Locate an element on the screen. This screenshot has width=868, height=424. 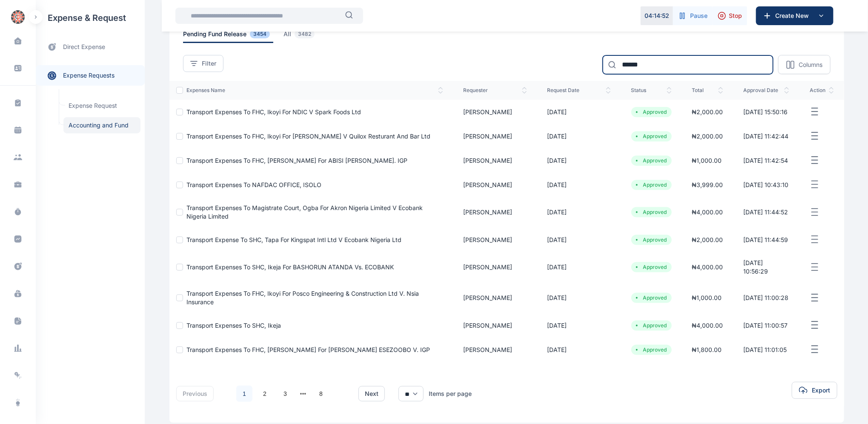
span: 3482 is located at coordinates (305, 34).